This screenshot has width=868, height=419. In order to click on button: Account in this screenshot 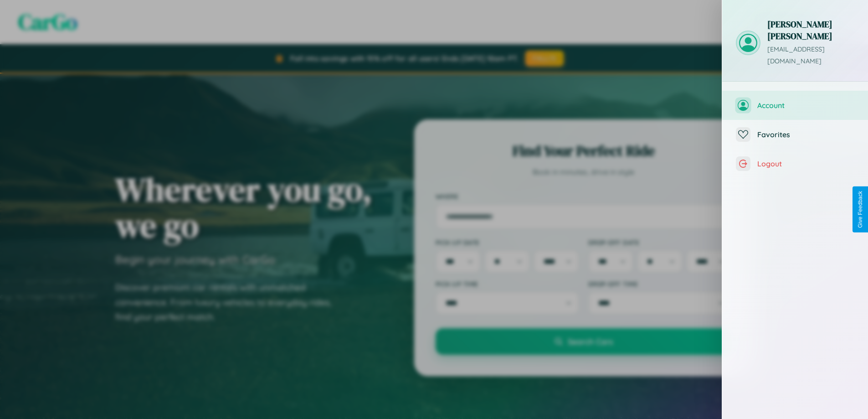, I will do `click(796, 106)`.